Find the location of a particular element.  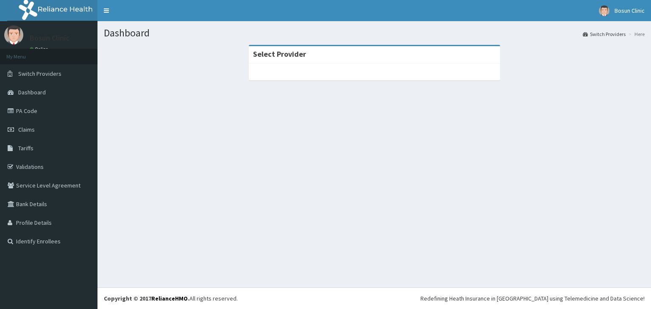

footer: All rights reserved. is located at coordinates (374, 298).